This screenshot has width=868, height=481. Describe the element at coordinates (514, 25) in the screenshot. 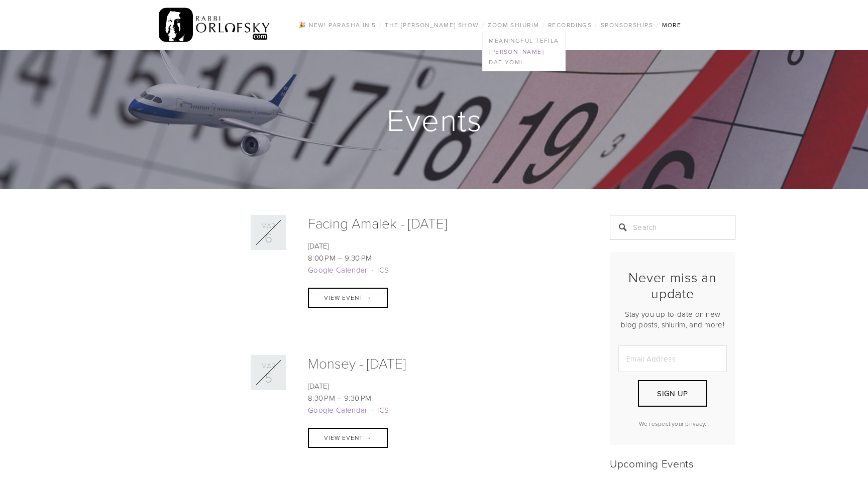

I see `a: Zoom Shiurim` at that location.